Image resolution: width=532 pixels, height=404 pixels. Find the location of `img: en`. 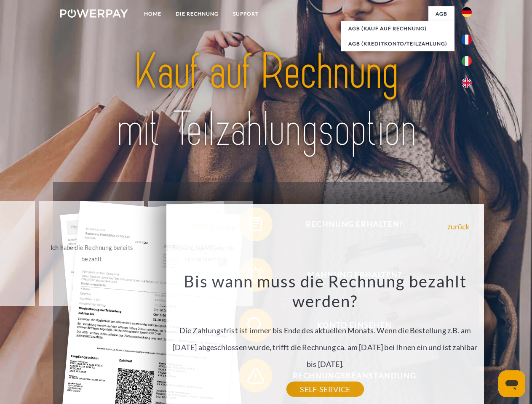

img: en is located at coordinates (467, 83).